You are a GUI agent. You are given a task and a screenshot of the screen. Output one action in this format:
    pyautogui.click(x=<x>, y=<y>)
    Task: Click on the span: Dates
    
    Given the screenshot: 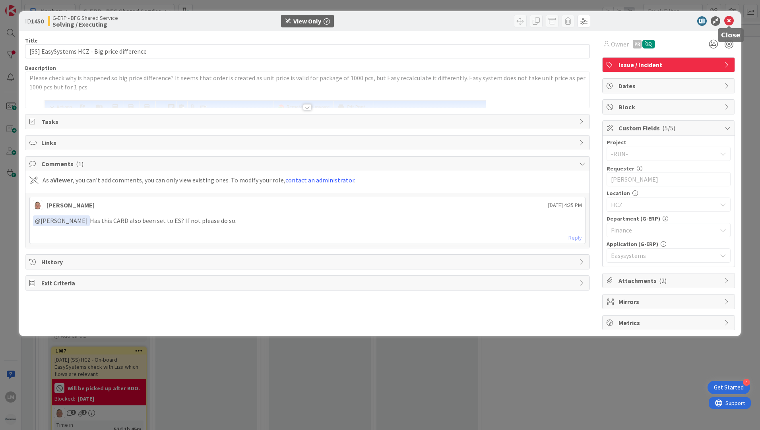 What is the action you would take?
    pyautogui.click(x=669, y=86)
    